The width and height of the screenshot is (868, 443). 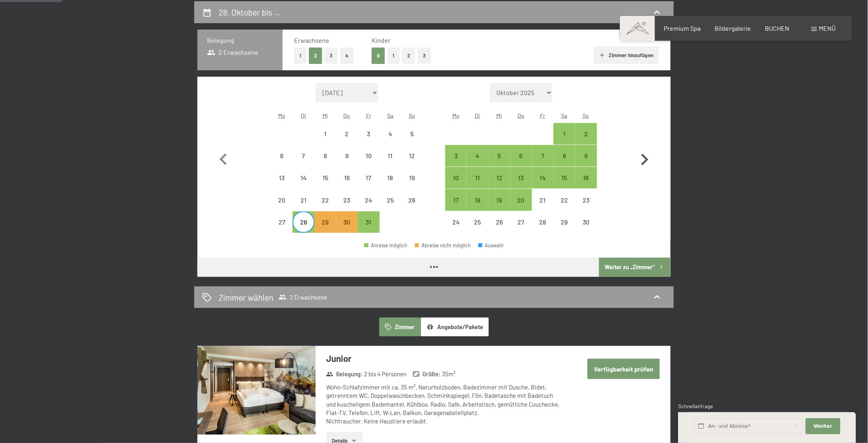 What do you see at coordinates (249, 12) in the screenshot?
I see `h2: 28. Oktober bis …` at bounding box center [249, 12].